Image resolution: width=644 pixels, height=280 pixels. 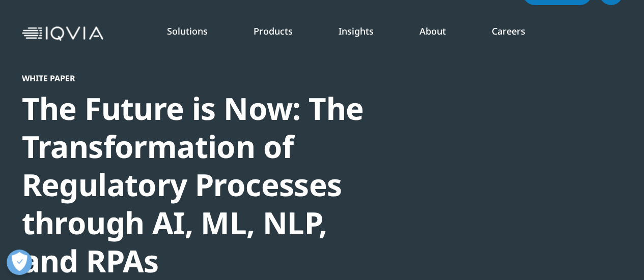 What do you see at coordinates (365, 33) in the screenshot?
I see `nav: Primary` at bounding box center [365, 33].